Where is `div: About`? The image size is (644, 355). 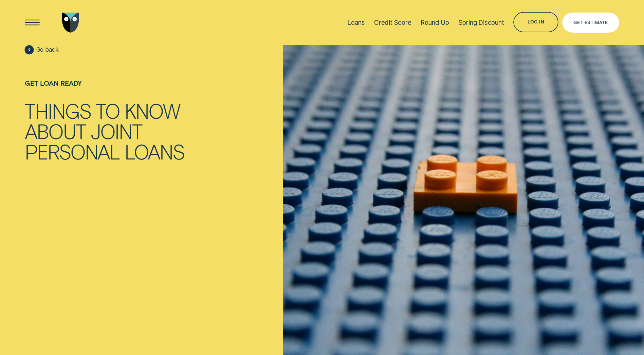 div: About is located at coordinates (55, 131).